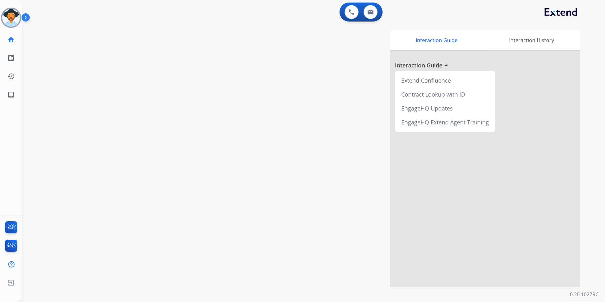 The width and height of the screenshot is (605, 302). Describe the element at coordinates (11, 58) in the screenshot. I see `mat-icon: list_alt` at that location.